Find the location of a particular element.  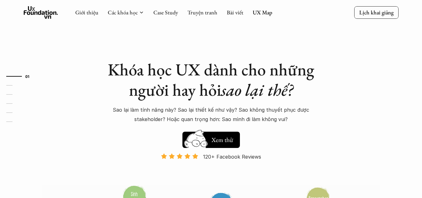

strong: 01 is located at coordinates (27, 76).